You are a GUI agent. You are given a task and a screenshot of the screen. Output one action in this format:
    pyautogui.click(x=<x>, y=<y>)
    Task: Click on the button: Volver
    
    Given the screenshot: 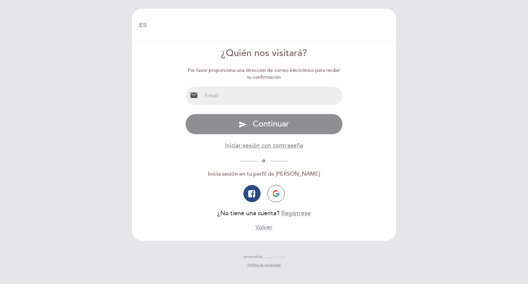 What is the action you would take?
    pyautogui.click(x=264, y=227)
    